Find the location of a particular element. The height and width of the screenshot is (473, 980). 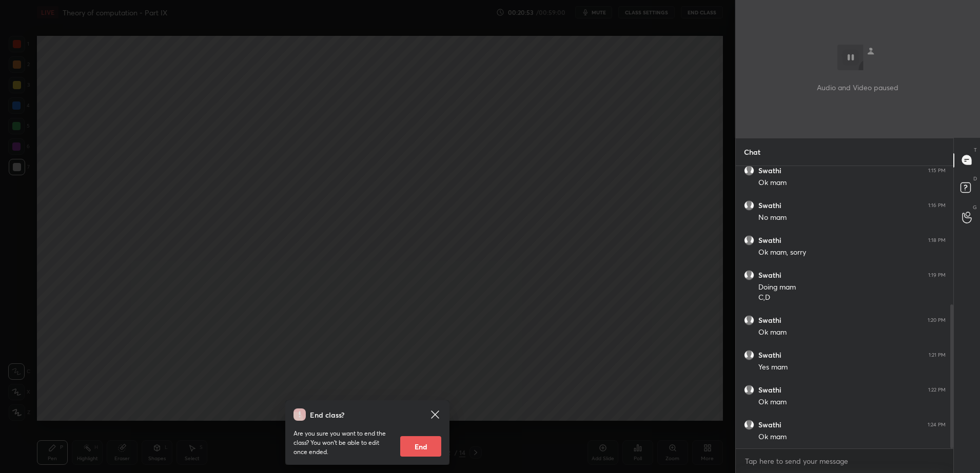

div: No mam is located at coordinates (852, 218).